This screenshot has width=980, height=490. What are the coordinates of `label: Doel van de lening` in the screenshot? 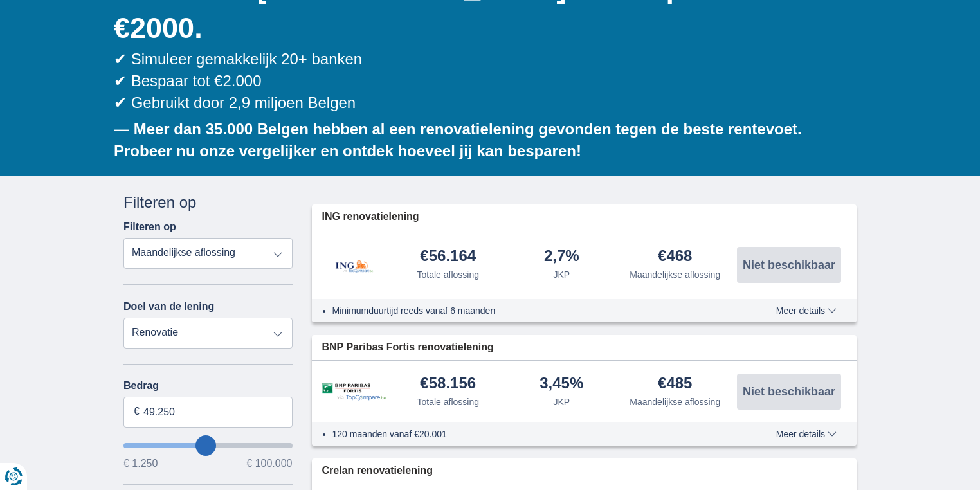 It's located at (169, 307).